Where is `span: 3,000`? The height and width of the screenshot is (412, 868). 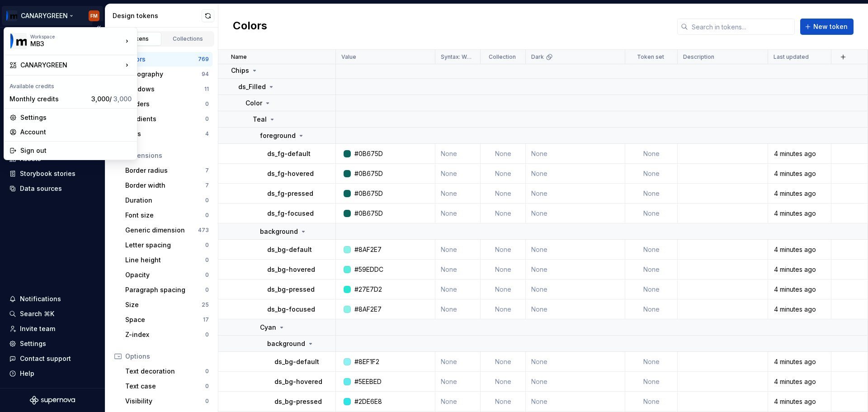 span: 3,000 is located at coordinates (123, 99).